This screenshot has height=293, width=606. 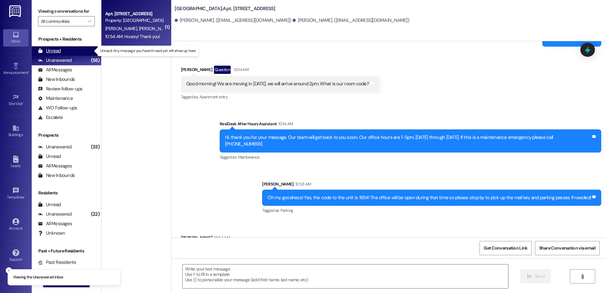 What do you see at coordinates (536, 276) in the screenshot?
I see `button: Send` at bounding box center [536, 276].